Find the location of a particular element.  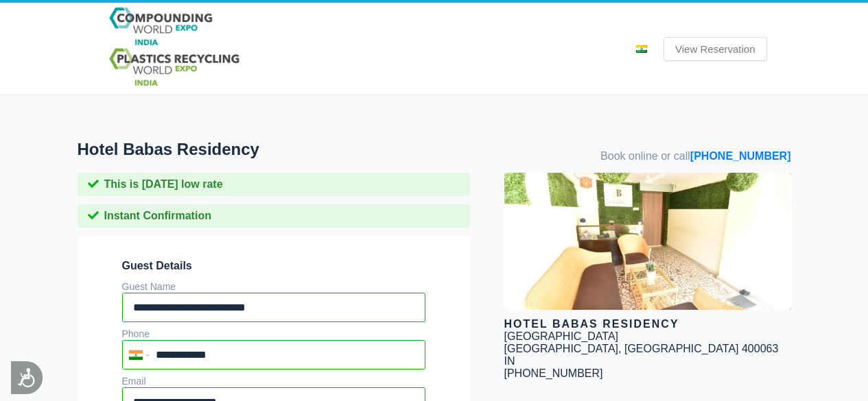

li: Hotel Reservations is located at coordinates (562, 48).